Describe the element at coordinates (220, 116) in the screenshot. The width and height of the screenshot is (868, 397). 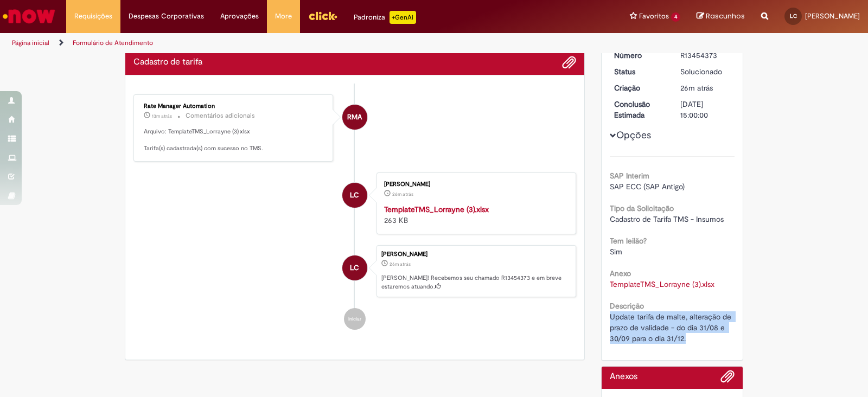
I see `small: Comentários adicionais` at that location.